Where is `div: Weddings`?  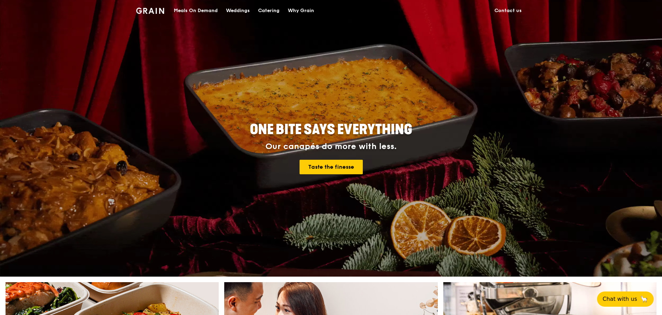
div: Weddings is located at coordinates (238, 11).